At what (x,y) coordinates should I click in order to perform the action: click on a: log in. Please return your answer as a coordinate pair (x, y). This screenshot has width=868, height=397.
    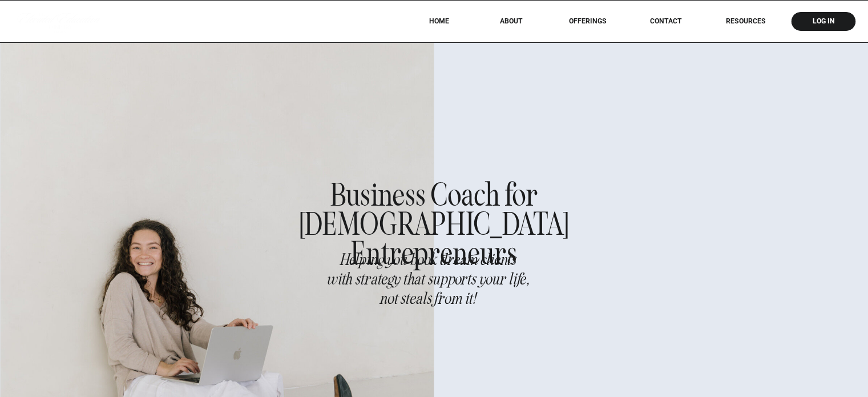
    Looking at the image, I should click on (824, 21).